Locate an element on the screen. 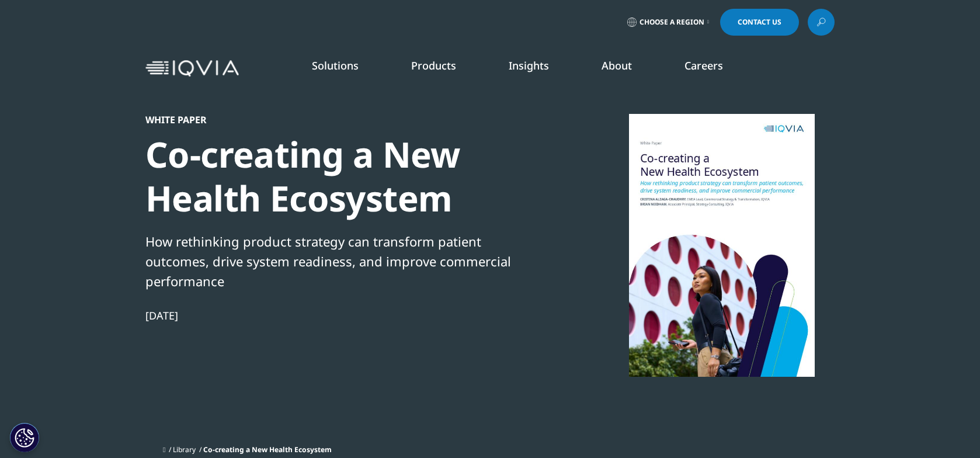  span: Contact Us is located at coordinates (759, 22).